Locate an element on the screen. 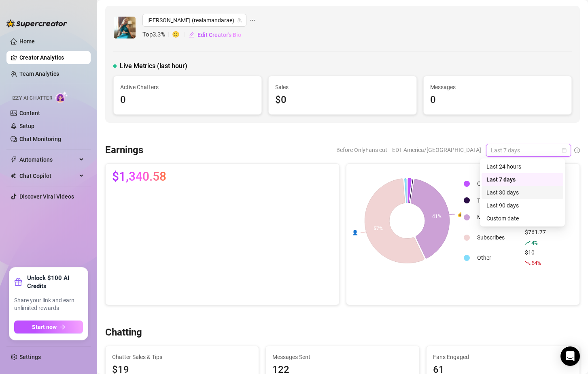 The image size is (588, 374). span: Messages Sent is located at coordinates (342, 357).